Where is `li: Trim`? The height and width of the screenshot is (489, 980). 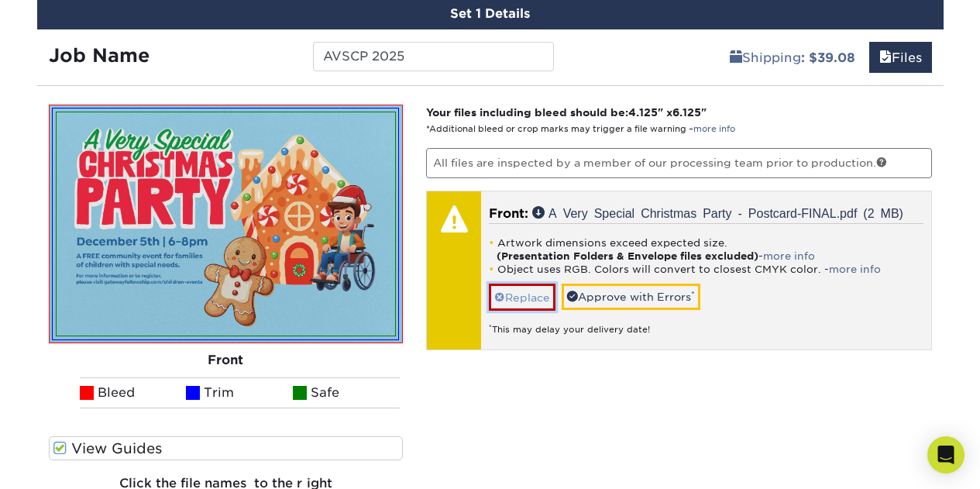
li: Trim is located at coordinates (240, 393).